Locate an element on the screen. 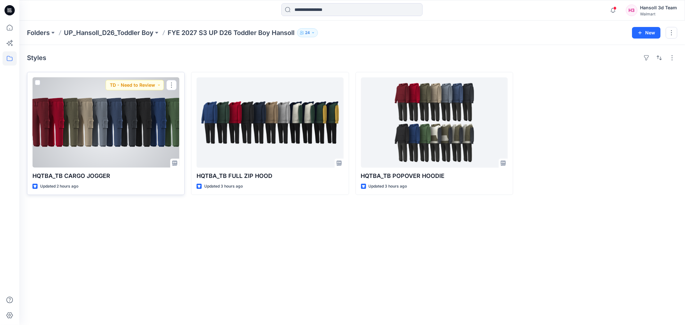  button: New is located at coordinates (646, 33).